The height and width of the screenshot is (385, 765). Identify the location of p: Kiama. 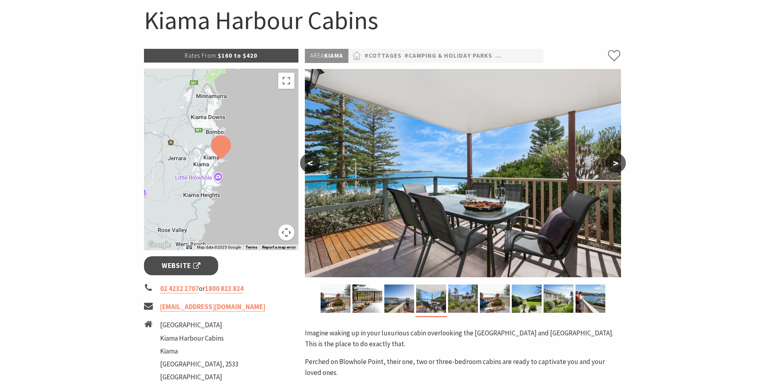
(327, 56).